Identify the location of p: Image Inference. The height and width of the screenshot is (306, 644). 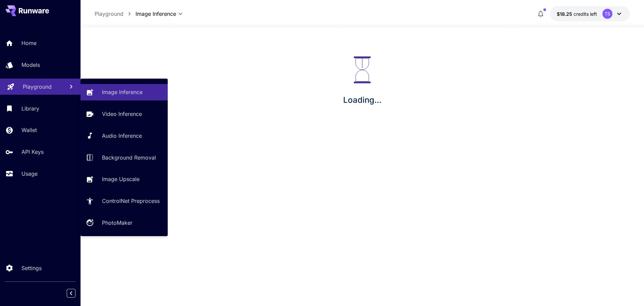
(122, 92).